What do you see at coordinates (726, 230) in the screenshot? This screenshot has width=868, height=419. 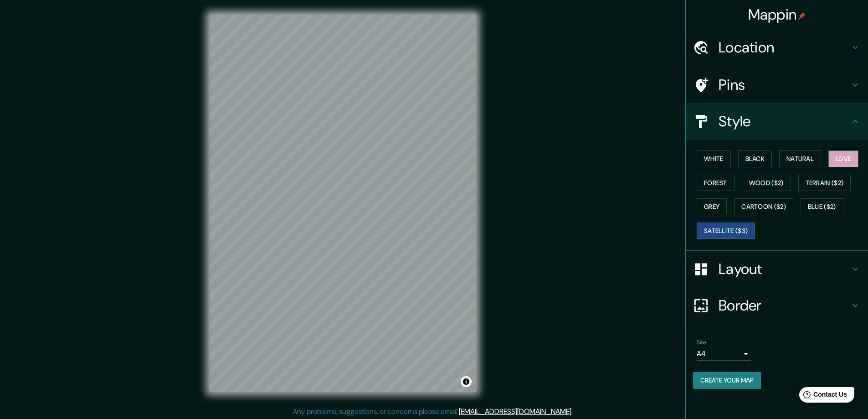 I see `button: Satellite ($3)` at bounding box center [726, 230].